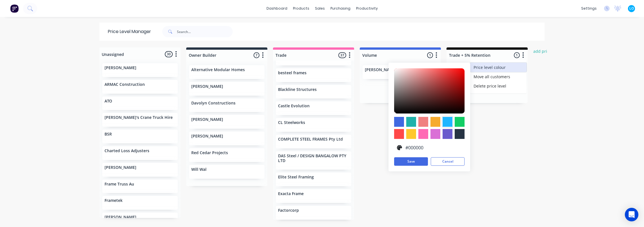 The width and height of the screenshot is (644, 227). What do you see at coordinates (227, 172) in the screenshot?
I see `div: Will Wal` at bounding box center [227, 172].